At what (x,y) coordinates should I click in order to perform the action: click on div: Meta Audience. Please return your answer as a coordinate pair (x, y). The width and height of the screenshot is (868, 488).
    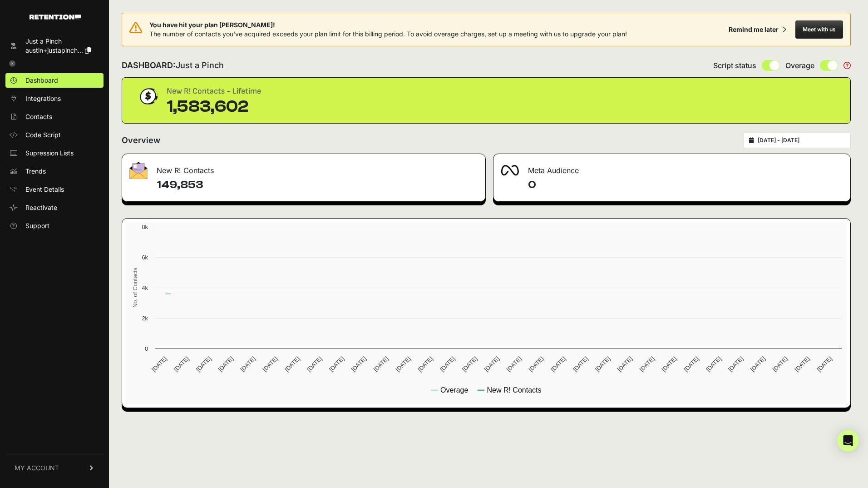
    Looking at the image, I should click on (672, 168).